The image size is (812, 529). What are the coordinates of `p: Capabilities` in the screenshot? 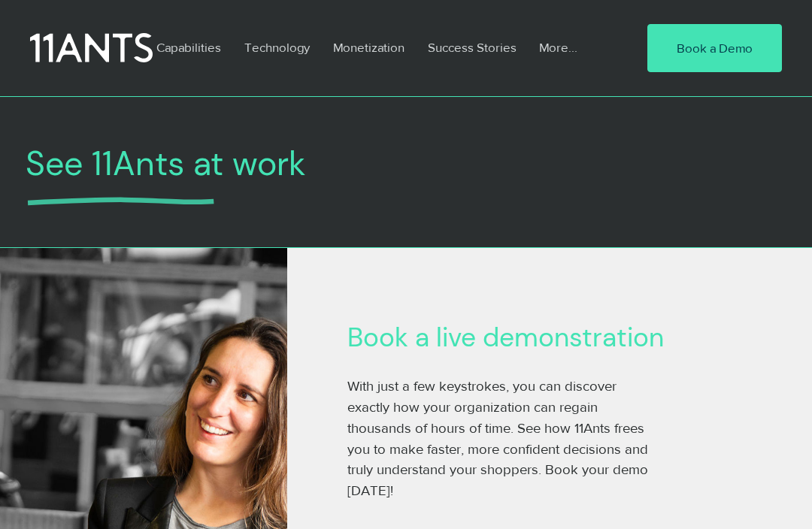 It's located at (188, 48).